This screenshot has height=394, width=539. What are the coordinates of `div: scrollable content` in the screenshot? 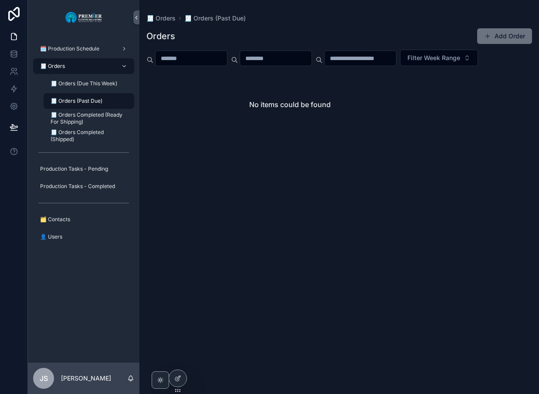 It's located at (84, 146).